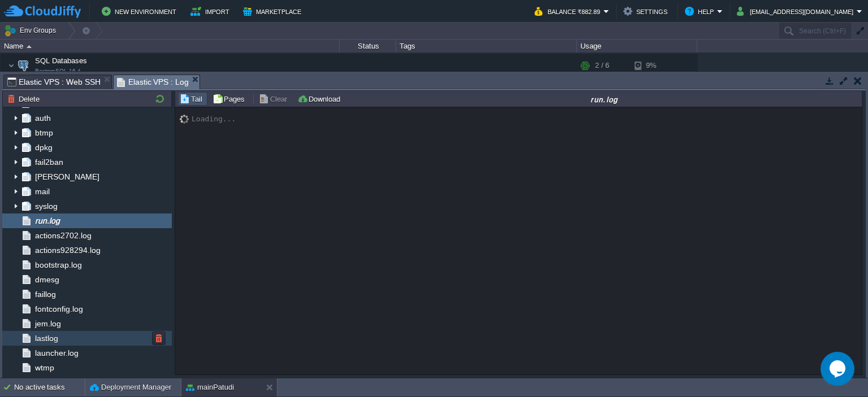 This screenshot has height=397, width=868. What do you see at coordinates (61, 60) in the screenshot?
I see `span: SQL Databases` at bounding box center [61, 60].